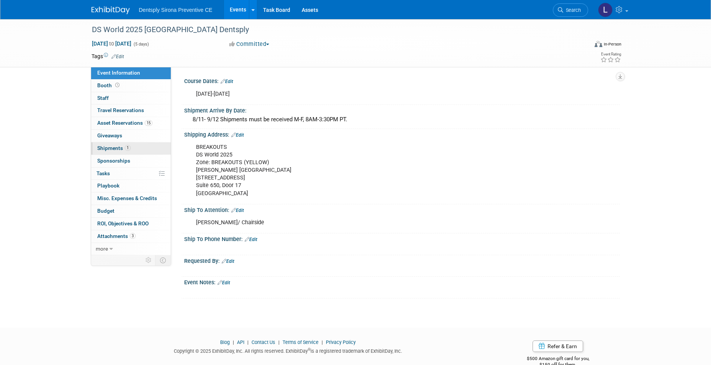 This screenshot has height=365, width=711. What do you see at coordinates (402, 209) in the screenshot?
I see `div: Ship To Attention:` at bounding box center [402, 209].